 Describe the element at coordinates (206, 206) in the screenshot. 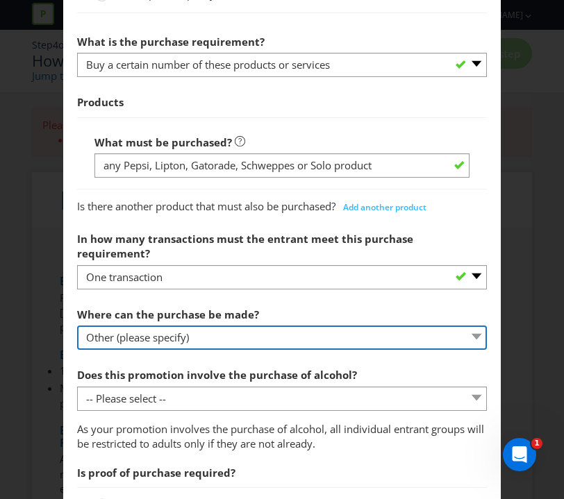

I see `span: Is there another product that must also be purchased?` at that location.